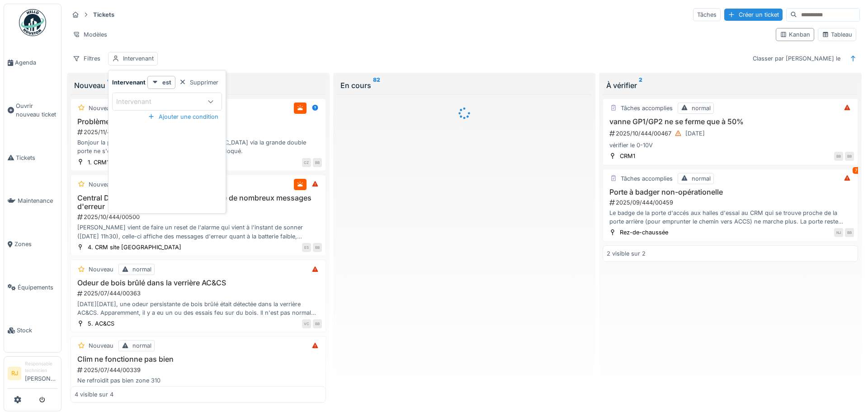 This screenshot has height=415, width=868. I want to click on img: Badge_color-CXgf-gQk.svg, so click(32, 23).